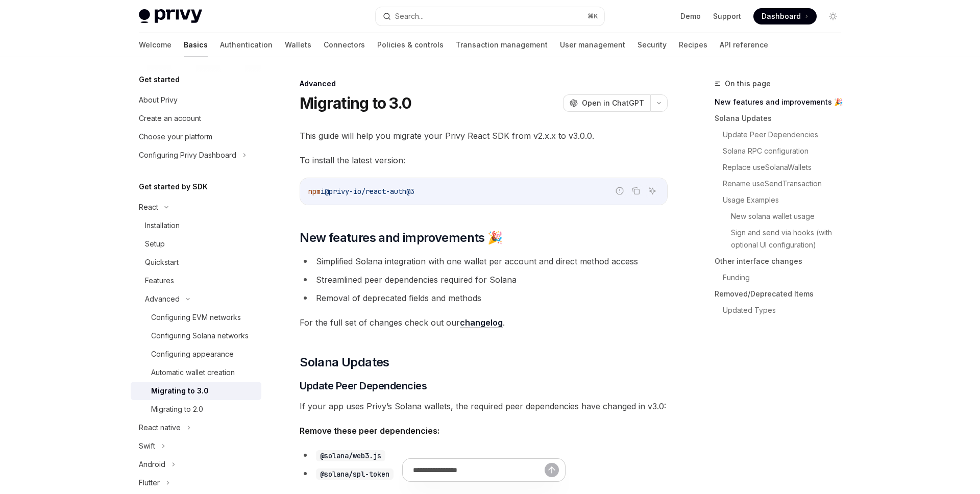  What do you see at coordinates (786, 135) in the screenshot?
I see `a: Update Peer Dependencies` at bounding box center [786, 135].